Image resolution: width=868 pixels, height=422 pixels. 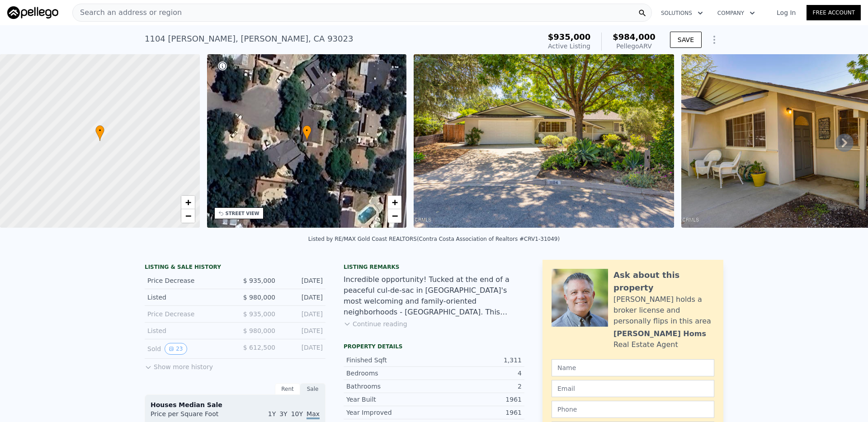 What do you see at coordinates (434, 347) in the screenshot?
I see `div: Property details` at bounding box center [434, 347].